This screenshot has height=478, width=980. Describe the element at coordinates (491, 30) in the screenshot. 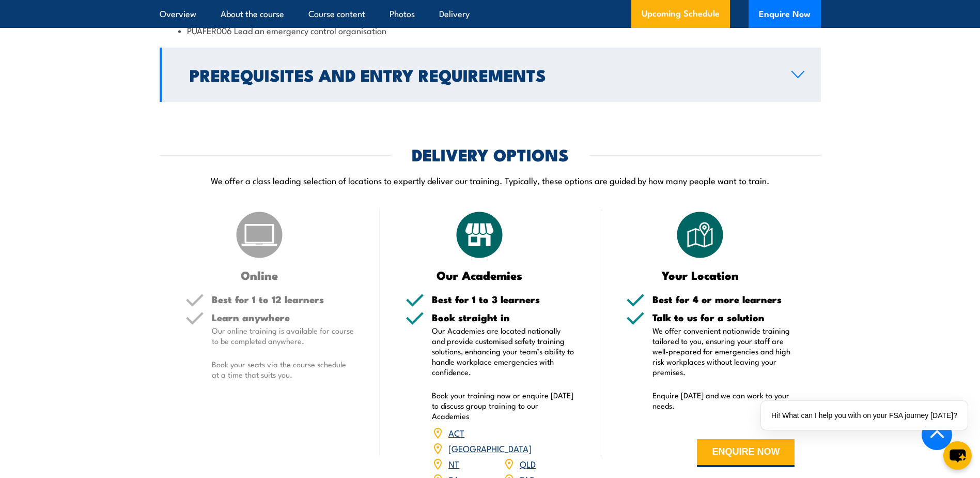

I see `li: PUAFER006 Lead an emergency control organisation` at that location.